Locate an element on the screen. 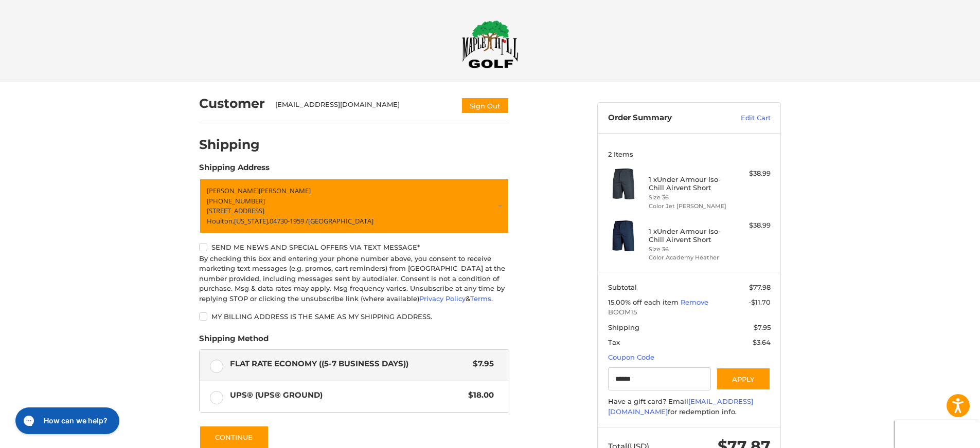  label: My billing address is the same as my shipping address. is located at coordinates (354, 317).